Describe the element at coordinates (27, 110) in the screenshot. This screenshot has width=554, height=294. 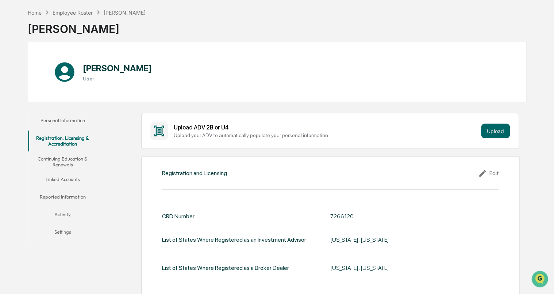
I see `a: 🔎Data Lookup` at that location.